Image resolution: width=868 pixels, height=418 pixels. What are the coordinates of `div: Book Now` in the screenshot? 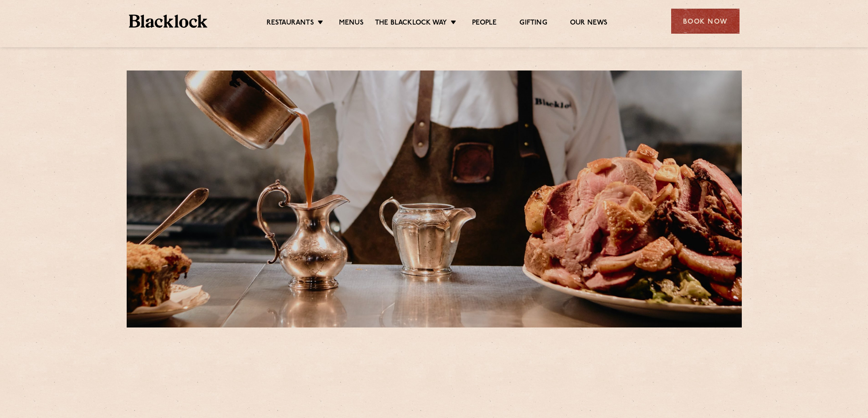 It's located at (705, 21).